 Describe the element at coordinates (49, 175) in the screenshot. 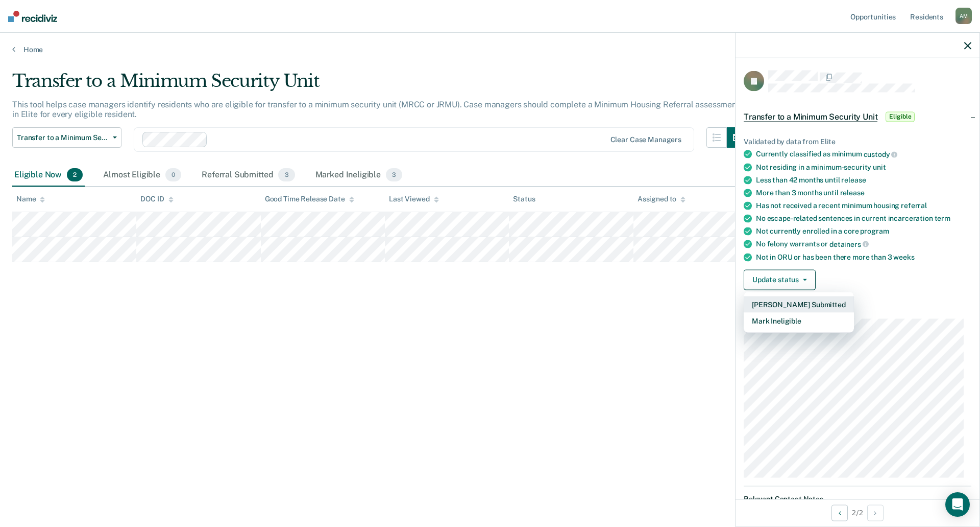

I see `div: Eligible Now` at that location.